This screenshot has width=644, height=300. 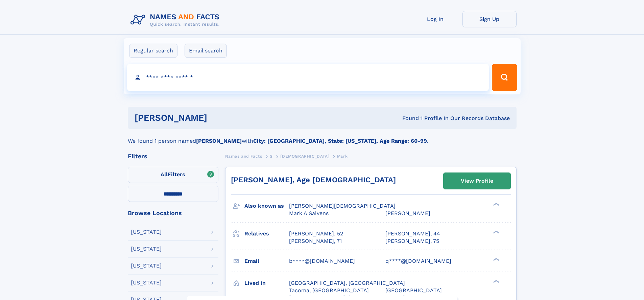 I want to click on h3: Email, so click(x=267, y=261).